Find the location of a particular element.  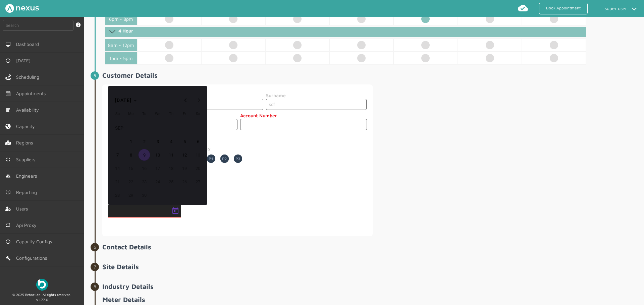

button: September 6, 2025 is located at coordinates (197, 142).